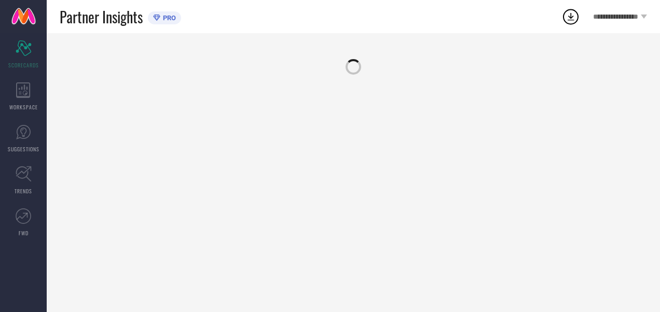 Image resolution: width=660 pixels, height=312 pixels. I want to click on span: SUGGESTIONS, so click(23, 149).